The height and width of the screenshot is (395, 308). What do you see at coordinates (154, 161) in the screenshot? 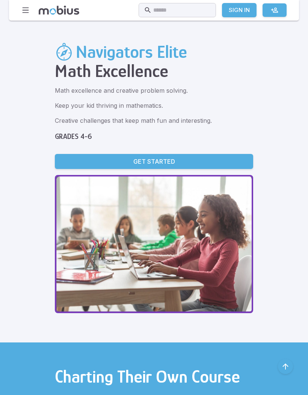
I see `p: Get Started` at bounding box center [154, 161].